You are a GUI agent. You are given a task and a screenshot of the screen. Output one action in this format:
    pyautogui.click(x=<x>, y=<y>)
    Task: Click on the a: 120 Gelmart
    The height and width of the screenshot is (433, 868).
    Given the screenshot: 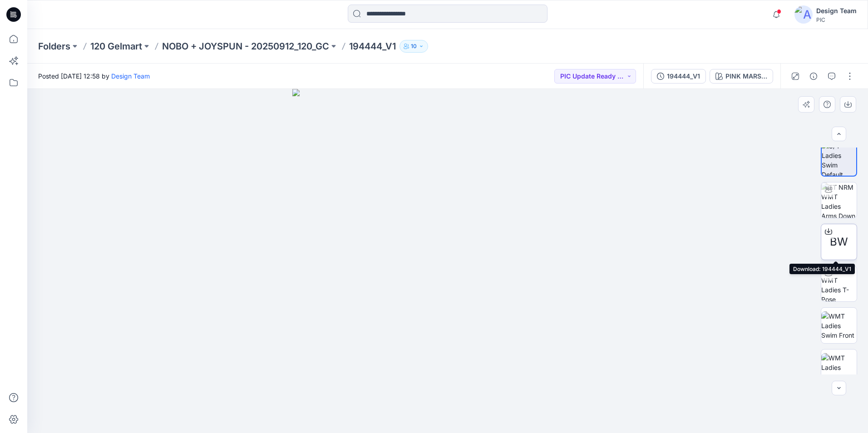 What is the action you would take?
    pyautogui.click(x=116, y=47)
    